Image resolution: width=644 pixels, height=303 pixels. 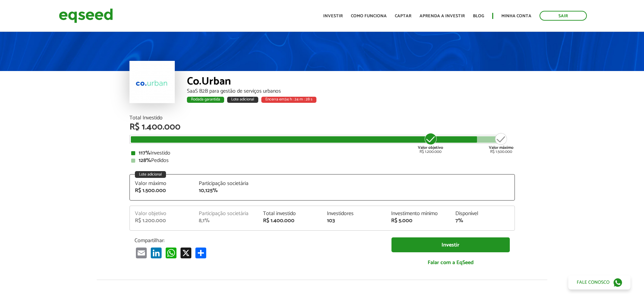 I want to click on div: 8,1%, so click(x=226, y=220).